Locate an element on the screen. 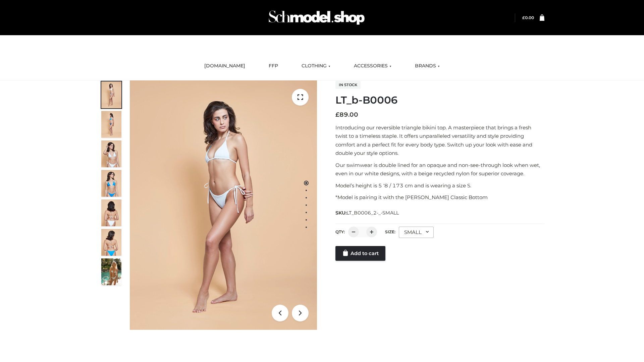 This screenshot has height=362, width=644. img: Schmodel Admin 964 is located at coordinates (317, 17).